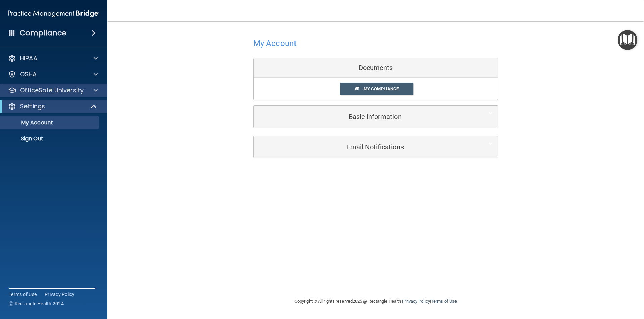 The width and height of the screenshot is (644, 319). What do you see at coordinates (376, 301) in the screenshot?
I see `div: Copyright © All rights reserved 2025 @ Rectangle Health | |` at bounding box center [376, 301].